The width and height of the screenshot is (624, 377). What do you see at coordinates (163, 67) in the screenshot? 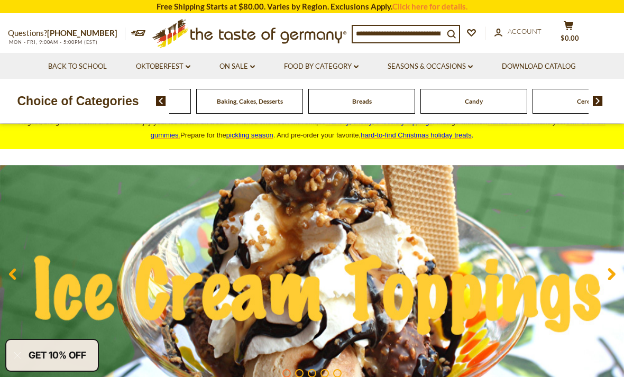
I see `a: Oktoberfest` at bounding box center [163, 67].